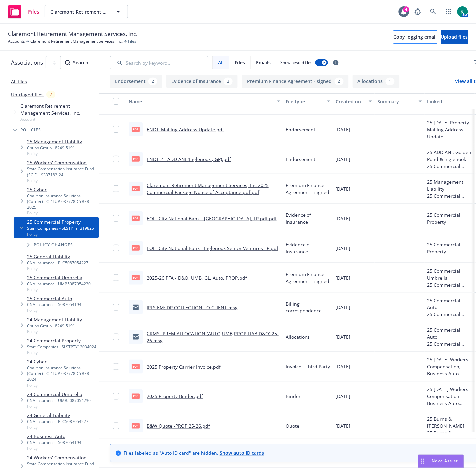 The image size is (476, 468). I want to click on div: CNA Insurance - PLC5087054227, so click(58, 263).